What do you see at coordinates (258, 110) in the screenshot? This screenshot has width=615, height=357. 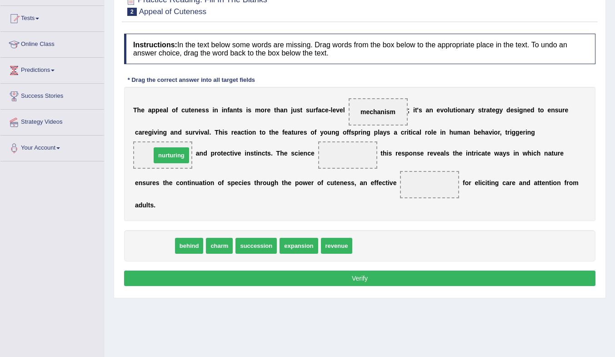 I see `b: m` at bounding box center [258, 110].